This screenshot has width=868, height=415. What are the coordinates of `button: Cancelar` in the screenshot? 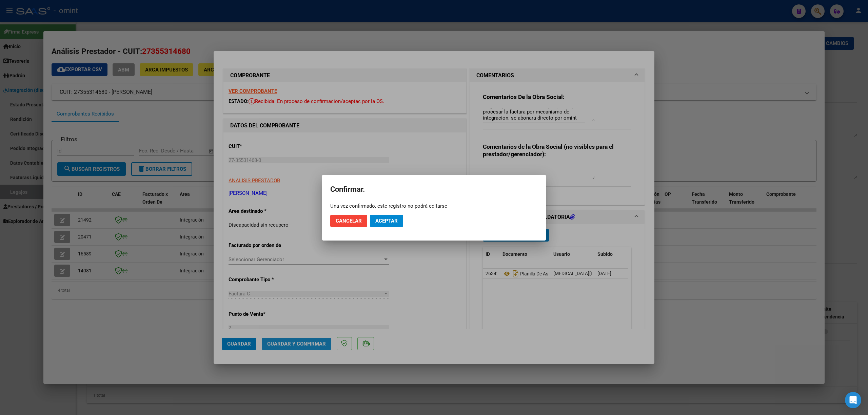 It's located at (348, 221).